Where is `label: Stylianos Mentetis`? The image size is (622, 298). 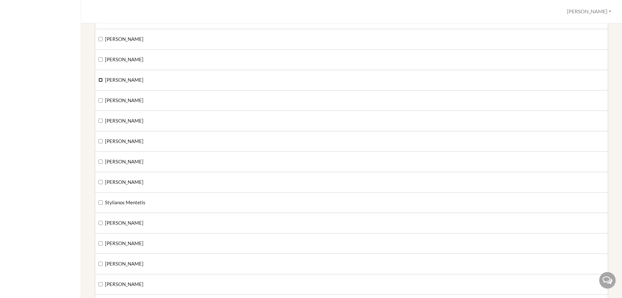
label: Stylianos Mentetis is located at coordinates (122, 202).